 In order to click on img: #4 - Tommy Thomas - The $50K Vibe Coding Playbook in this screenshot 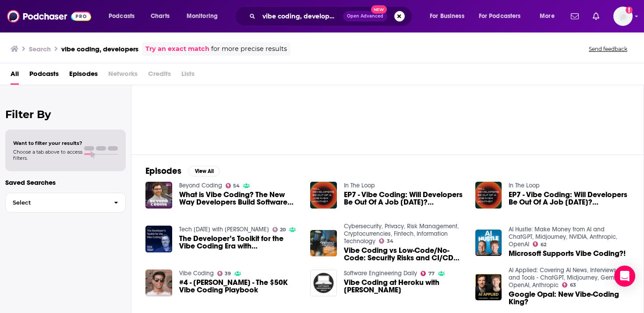, I will do `click(159, 283)`.